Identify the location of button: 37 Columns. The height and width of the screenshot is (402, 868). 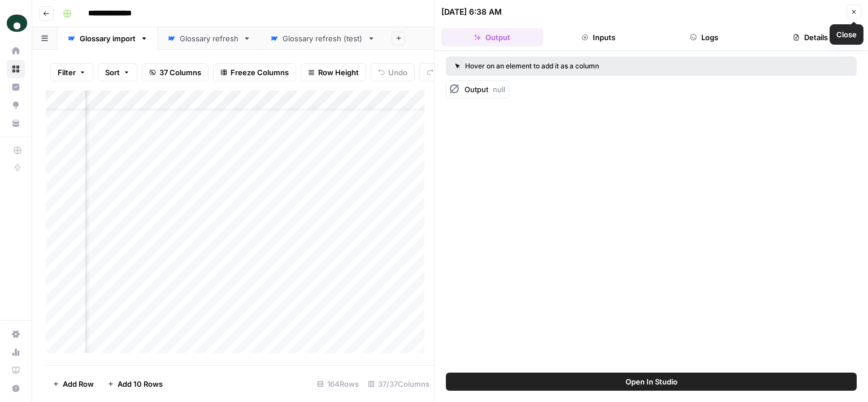
(175, 72).